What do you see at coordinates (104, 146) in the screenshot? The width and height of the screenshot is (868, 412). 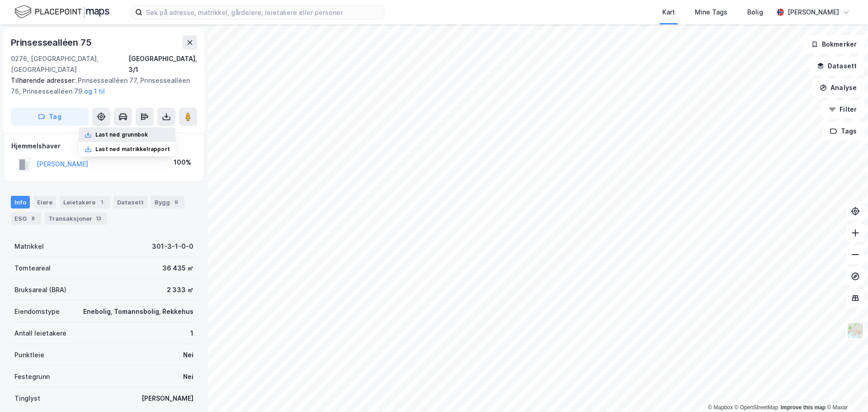 I see `div: Hjemmelshaver` at bounding box center [104, 146].